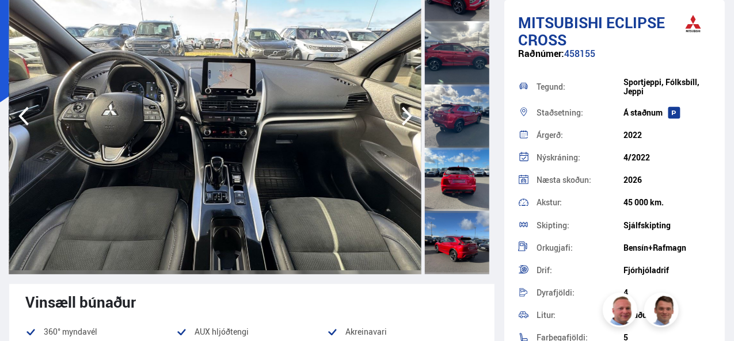 This screenshot has width=734, height=341. Describe the element at coordinates (667, 248) in the screenshot. I see `div: Bensín+Rafmagn` at that location.